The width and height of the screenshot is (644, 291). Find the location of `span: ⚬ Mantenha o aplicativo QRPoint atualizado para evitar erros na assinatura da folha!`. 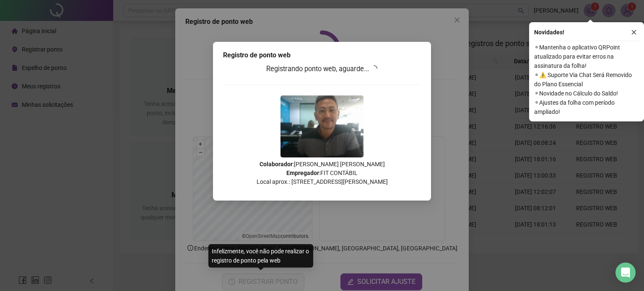

span: ⚬ Mantenha o aplicativo QRPoint atualizado para evitar erros na assinatura da folha! is located at coordinates (587, 56).